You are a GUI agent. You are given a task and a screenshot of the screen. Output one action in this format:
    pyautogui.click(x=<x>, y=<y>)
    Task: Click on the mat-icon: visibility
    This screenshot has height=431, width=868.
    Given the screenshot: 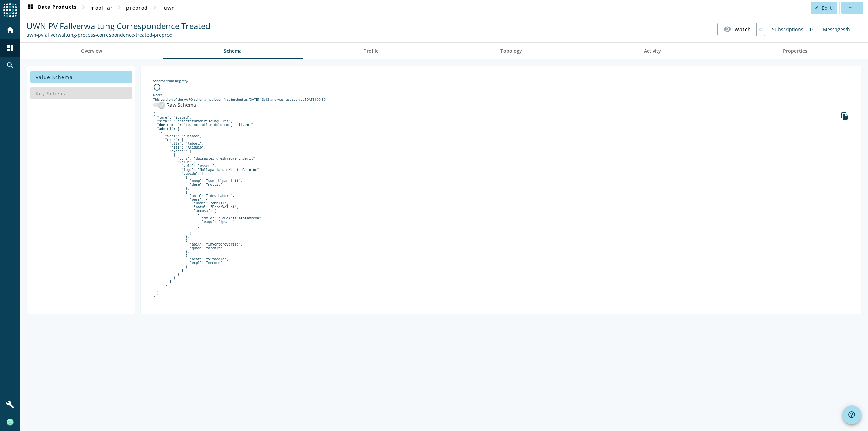 What is the action you would take?
    pyautogui.click(x=727, y=30)
    